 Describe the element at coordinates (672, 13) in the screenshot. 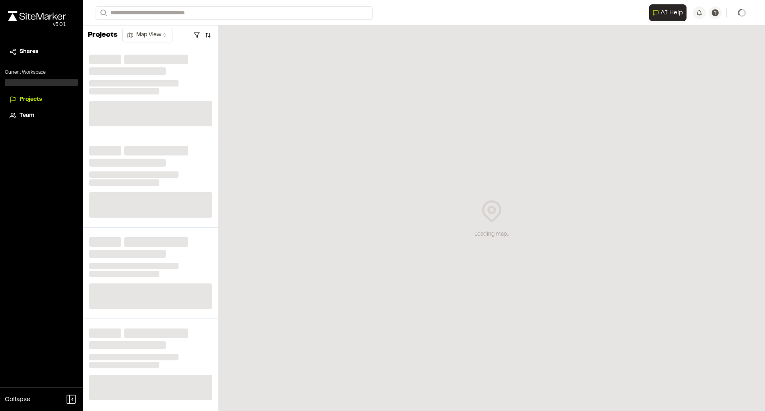

I see `span: AI Help` at that location.